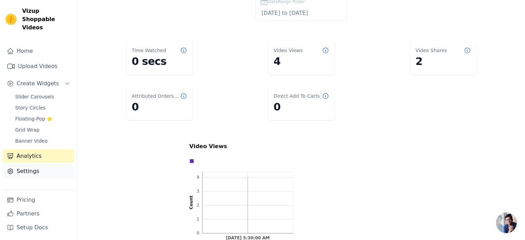 Image resolution: width=525 pixels, height=240 pixels. What do you see at coordinates (156, 96) in the screenshot?
I see `dt: Attributed Orders Count` at bounding box center [156, 96].